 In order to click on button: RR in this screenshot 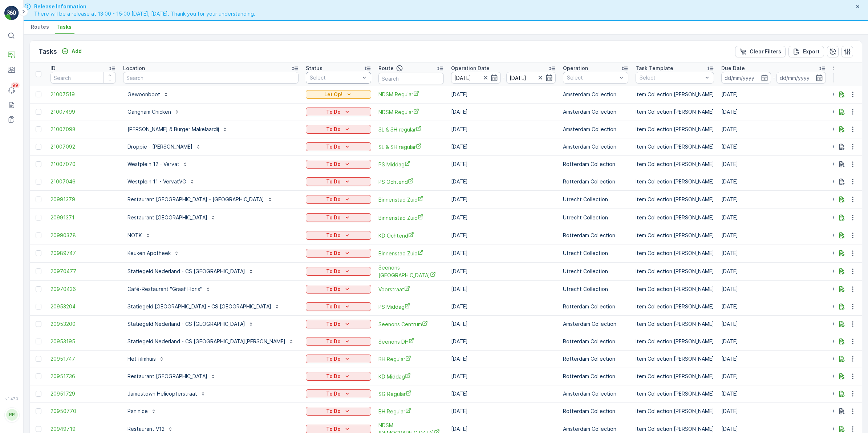, I will do `click(12, 415)`.